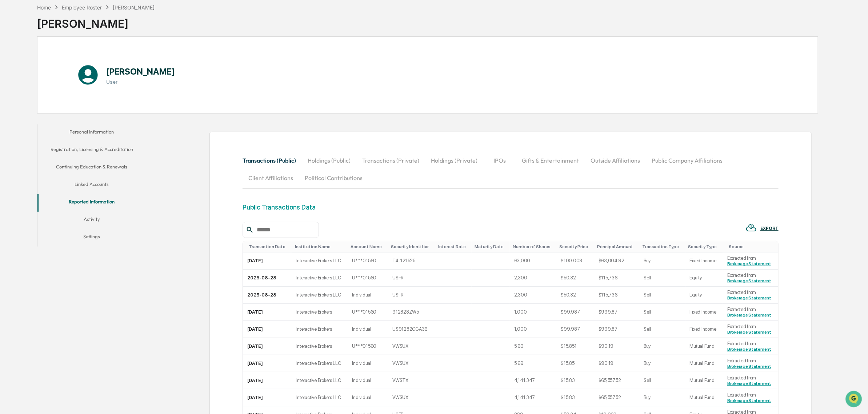 This screenshot has height=414, width=868. I want to click on div: Employee Roster, so click(82, 7).